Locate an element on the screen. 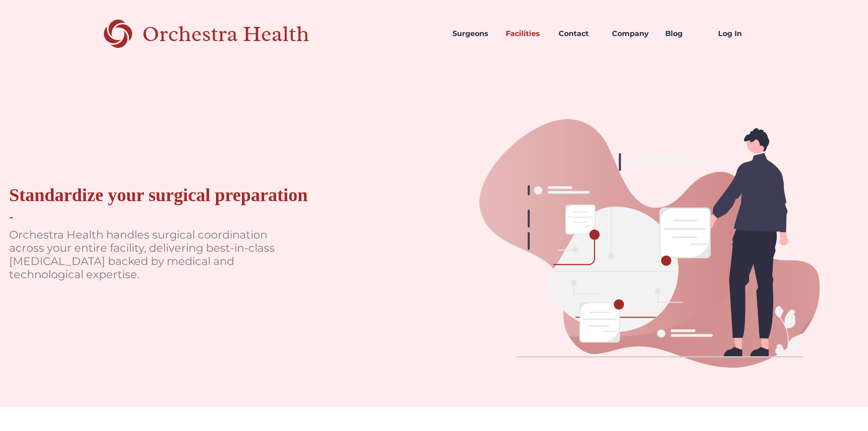 The image size is (868, 431). a: Surgeons is located at coordinates (472, 34).